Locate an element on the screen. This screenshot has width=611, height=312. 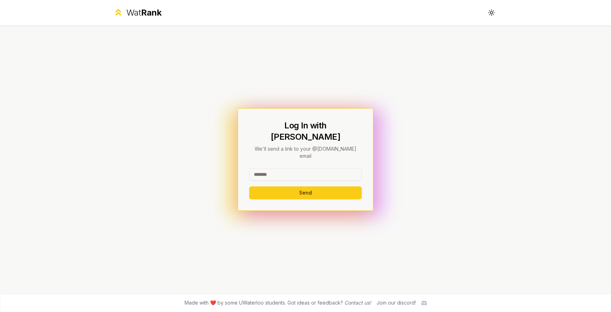
a: WatRank is located at coordinates (137, 13).